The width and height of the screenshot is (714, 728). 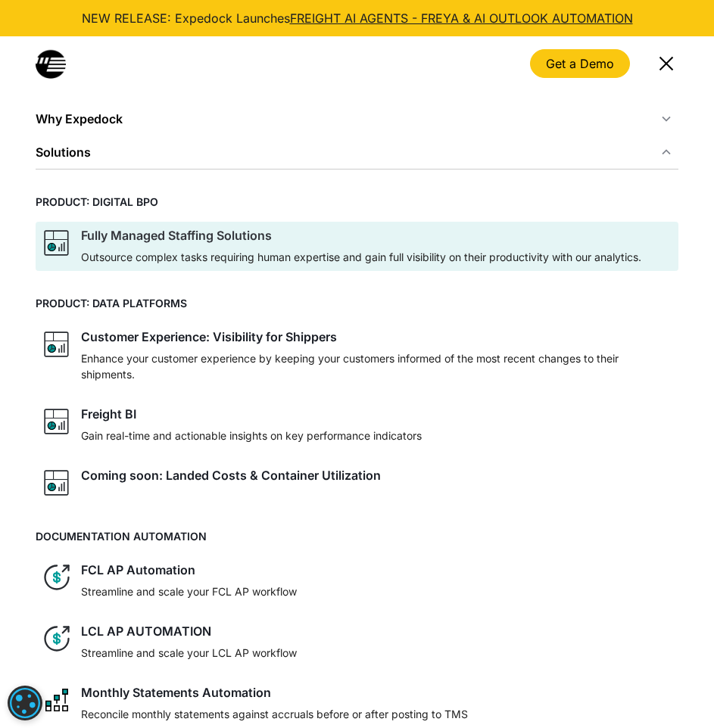 I want to click on p: Streamline and scale your FCL AP workflow, so click(x=189, y=592).